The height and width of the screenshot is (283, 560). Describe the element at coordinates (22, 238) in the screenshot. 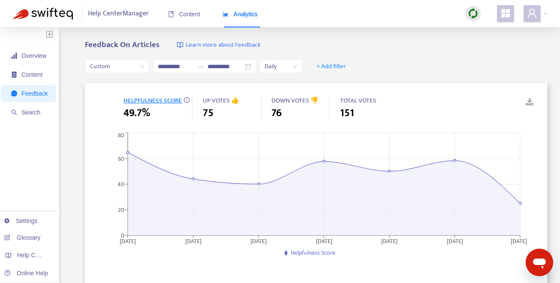

I see `a: Glossary` at that location.